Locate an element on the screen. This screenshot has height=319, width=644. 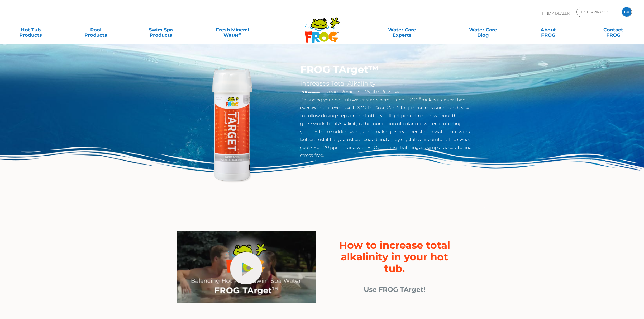
a: PoolProducts is located at coordinates (96, 30).